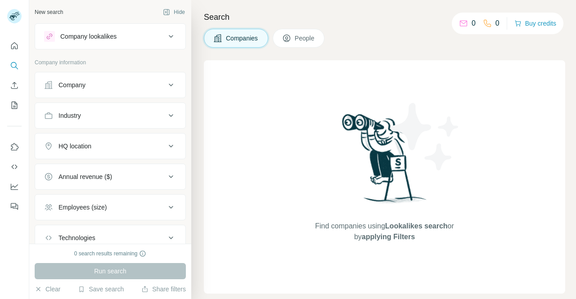  I want to click on div: Company, so click(72, 85).